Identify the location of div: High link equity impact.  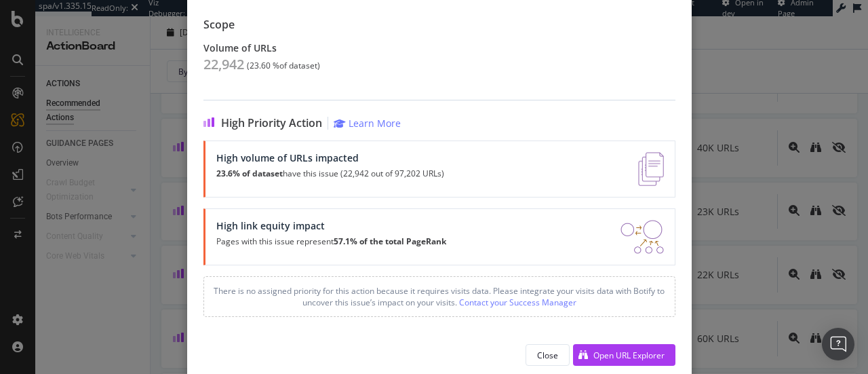
(331, 226).